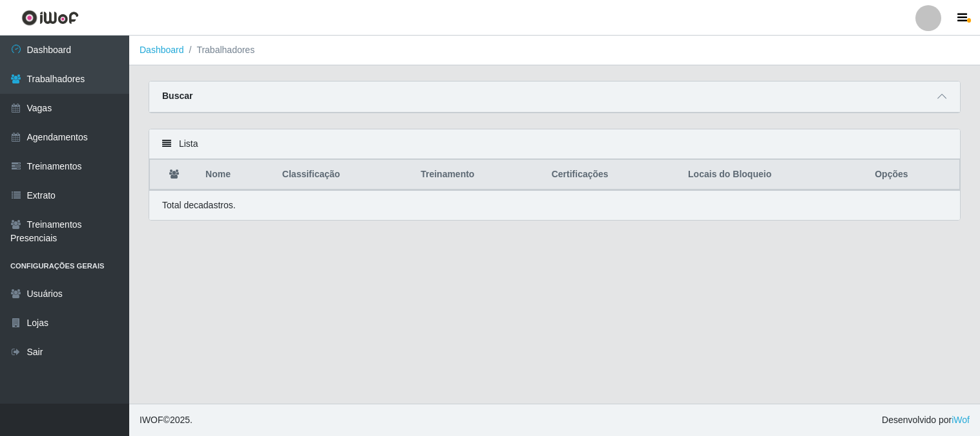 The width and height of the screenshot is (980, 436). I want to click on th: Classificação, so click(343, 175).